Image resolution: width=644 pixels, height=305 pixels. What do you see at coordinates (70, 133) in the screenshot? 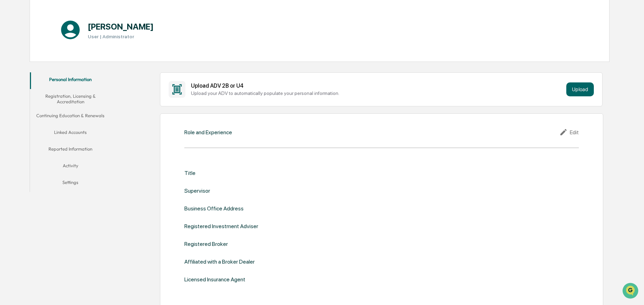
I see `button: Linked Accounts` at bounding box center [70, 133].